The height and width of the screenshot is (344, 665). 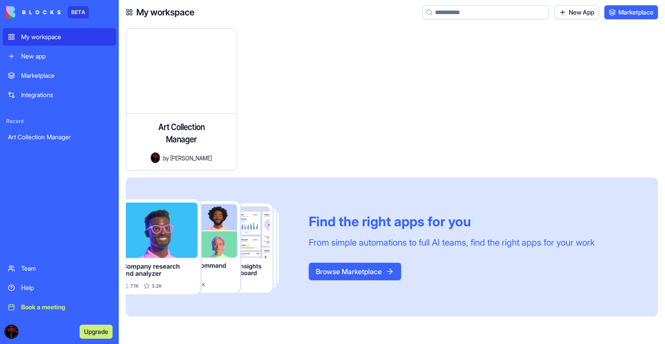 I want to click on a: Art Collection Manager, so click(x=59, y=137).